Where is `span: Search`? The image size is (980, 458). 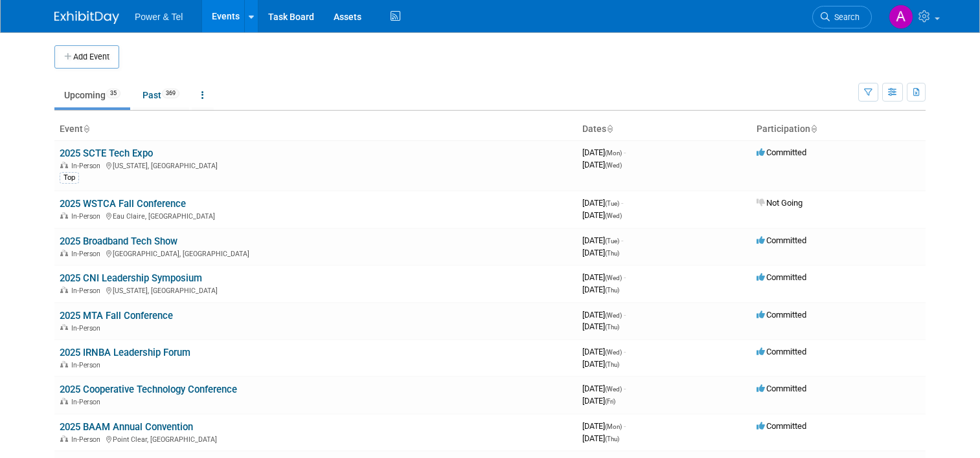 span: Search is located at coordinates (845, 17).